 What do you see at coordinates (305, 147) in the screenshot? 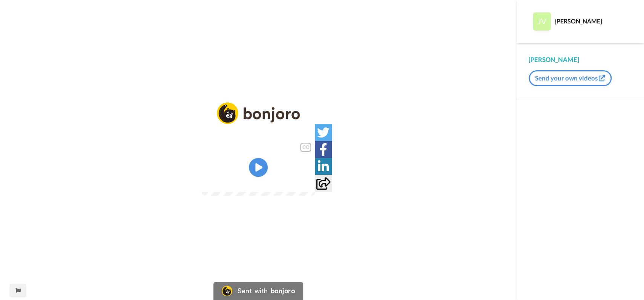
I see `div: CC` at bounding box center [305, 147].